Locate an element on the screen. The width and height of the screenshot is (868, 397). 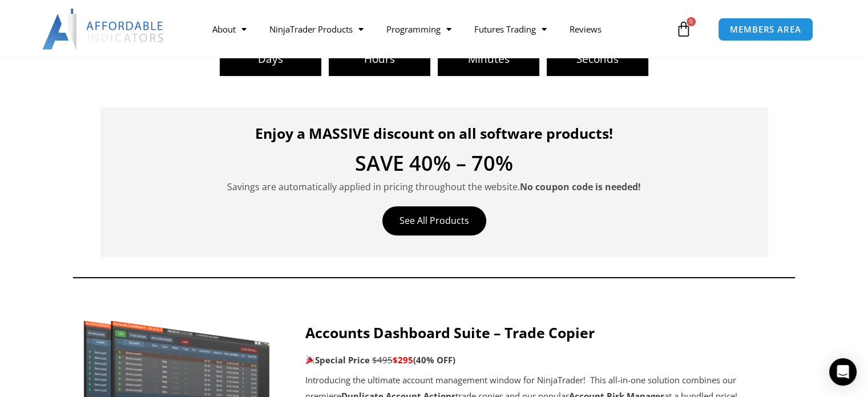
h4: Enjoy a MASSIVE discount on all software products! is located at coordinates (434, 133).